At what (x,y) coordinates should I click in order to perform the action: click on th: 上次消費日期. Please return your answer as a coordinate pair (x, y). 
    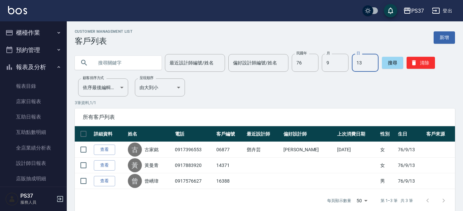
    Looking at the image, I should click on (357, 134).